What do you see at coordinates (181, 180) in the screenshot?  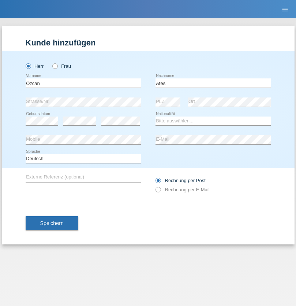 I see `label: Rechnung per Post` at bounding box center [181, 180].